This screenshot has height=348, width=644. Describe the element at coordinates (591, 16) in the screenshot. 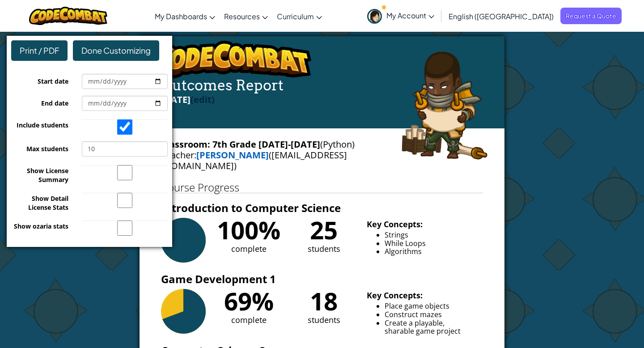

I see `a: Request a Quote` at that location.